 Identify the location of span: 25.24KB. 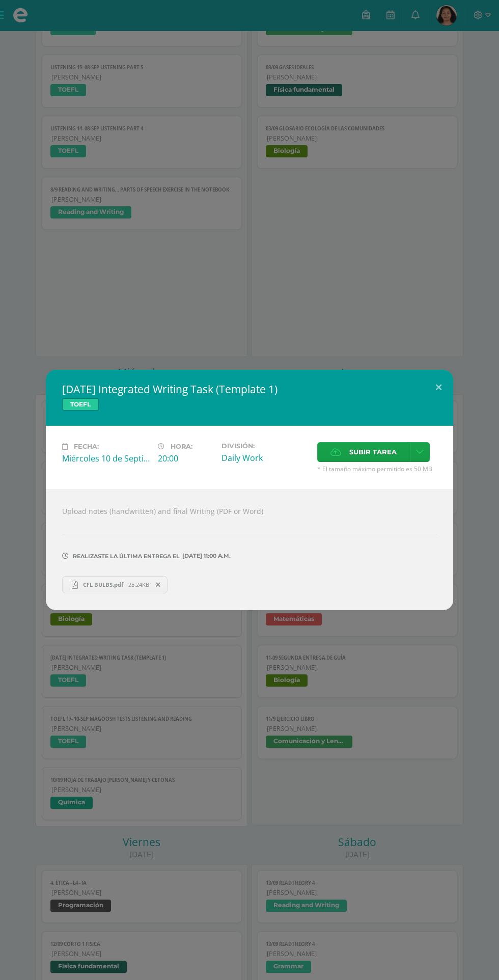
(138, 584).